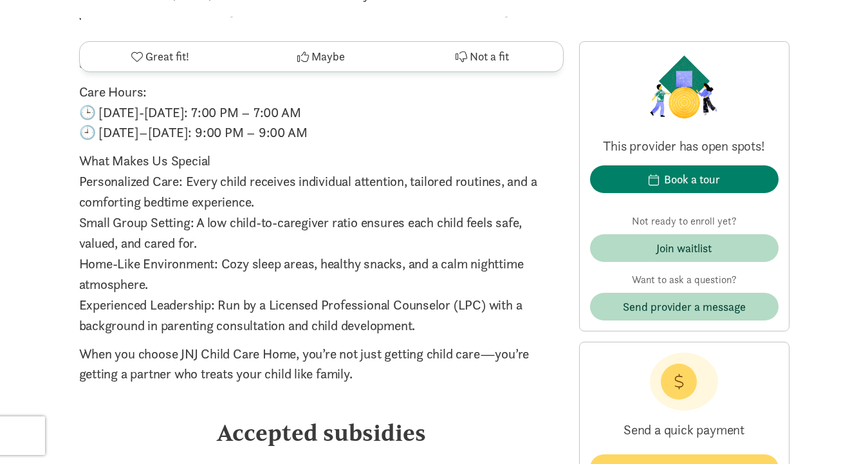 This screenshot has width=868, height=464. Describe the element at coordinates (691, 179) in the screenshot. I see `div: Book a tour` at that location.